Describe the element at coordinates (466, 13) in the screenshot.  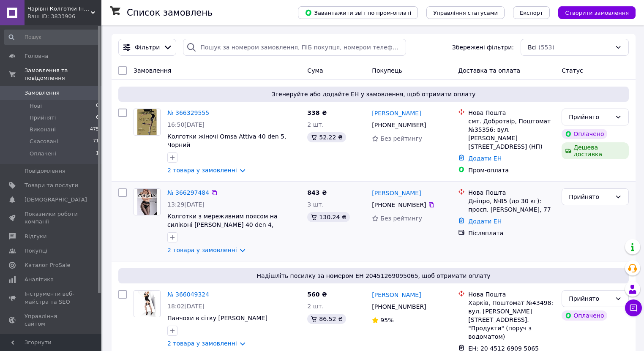
I see `button: Управління статусами` at that location.